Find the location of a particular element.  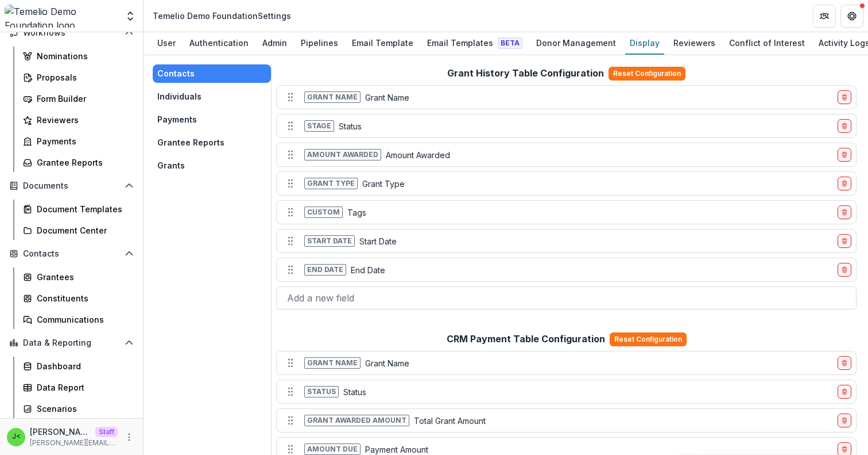

div: Document Center is located at coordinates (83, 230).